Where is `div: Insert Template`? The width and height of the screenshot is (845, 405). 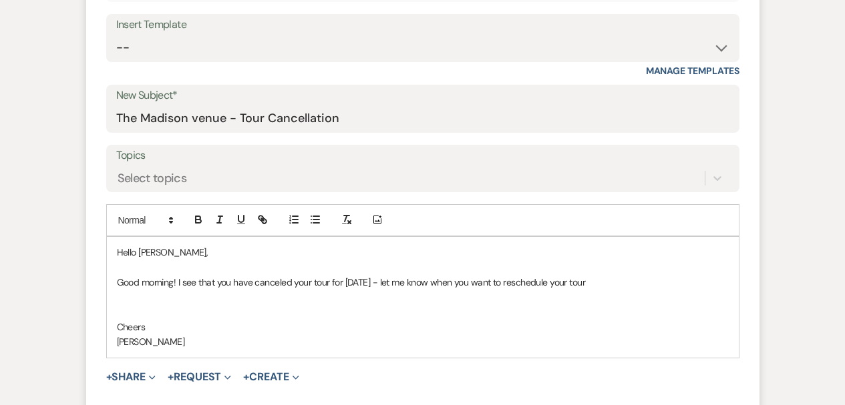
div: Insert Template is located at coordinates (423, 25).